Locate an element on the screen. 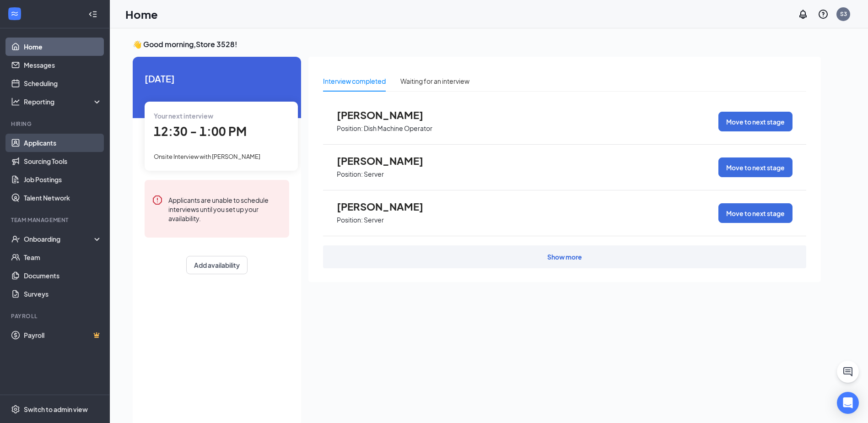 Image resolution: width=868 pixels, height=423 pixels. div: Team Management is located at coordinates (55, 220).